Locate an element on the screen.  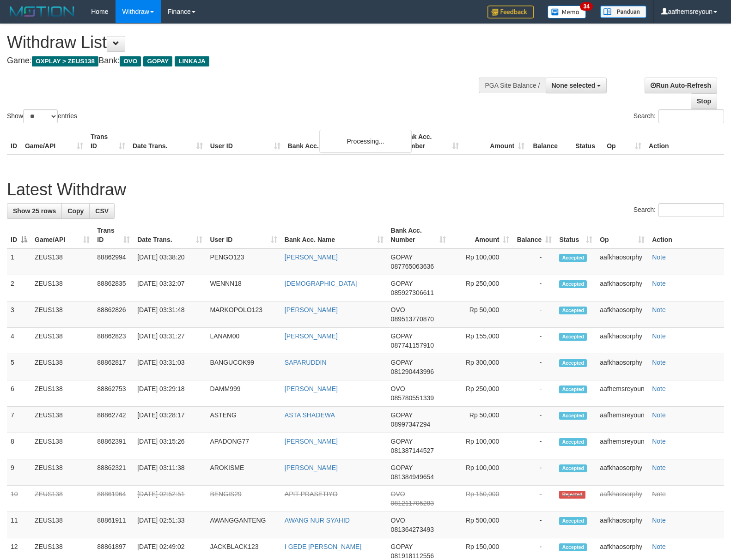
th: Game/API: activate to sort column ascending is located at coordinates (62, 235).